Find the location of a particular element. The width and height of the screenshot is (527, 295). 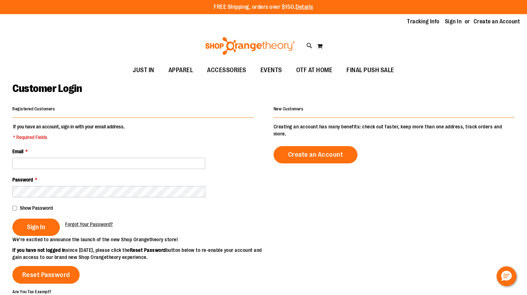

p: FREE Shipping, orders over $150. is located at coordinates (263, 7).